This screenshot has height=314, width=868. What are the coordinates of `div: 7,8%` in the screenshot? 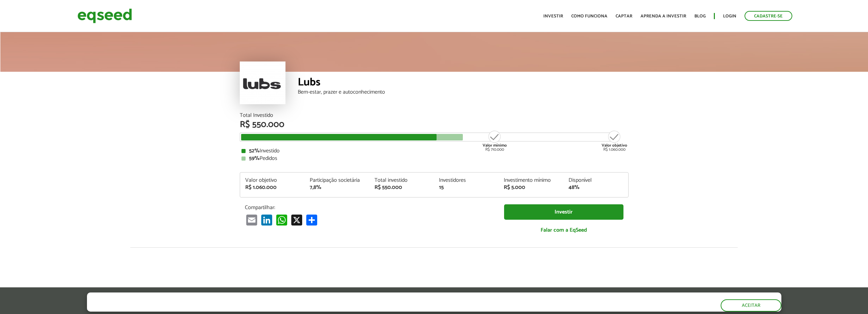 It's located at (337, 187).